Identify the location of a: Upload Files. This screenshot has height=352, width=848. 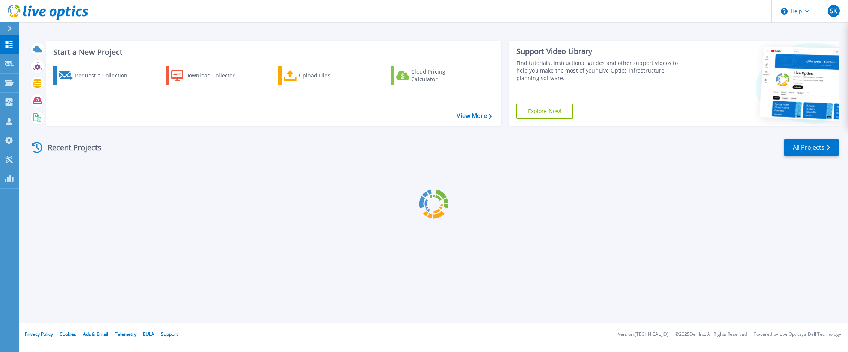
(320, 75).